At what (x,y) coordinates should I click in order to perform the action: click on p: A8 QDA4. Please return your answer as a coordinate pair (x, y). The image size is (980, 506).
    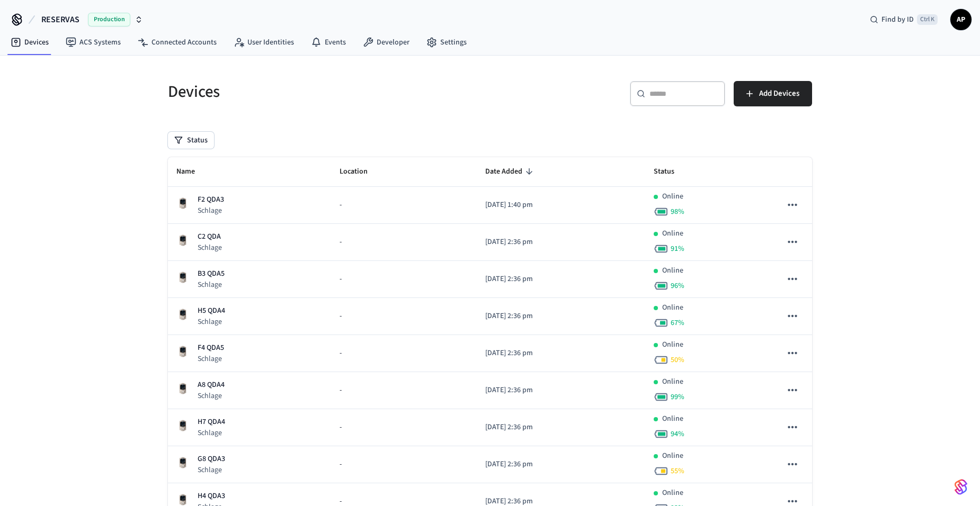
    Looking at the image, I should click on (211, 385).